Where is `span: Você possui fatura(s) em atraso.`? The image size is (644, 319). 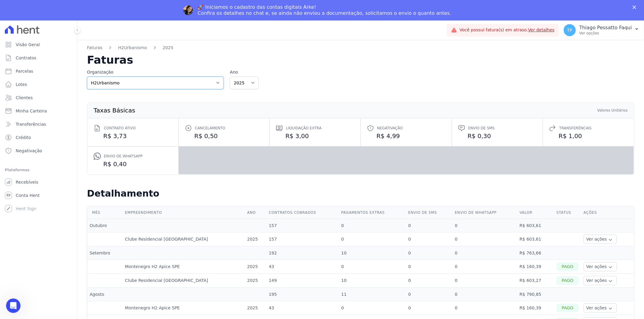
span: Você possui fatura(s) em atraso. is located at coordinates (507, 30).